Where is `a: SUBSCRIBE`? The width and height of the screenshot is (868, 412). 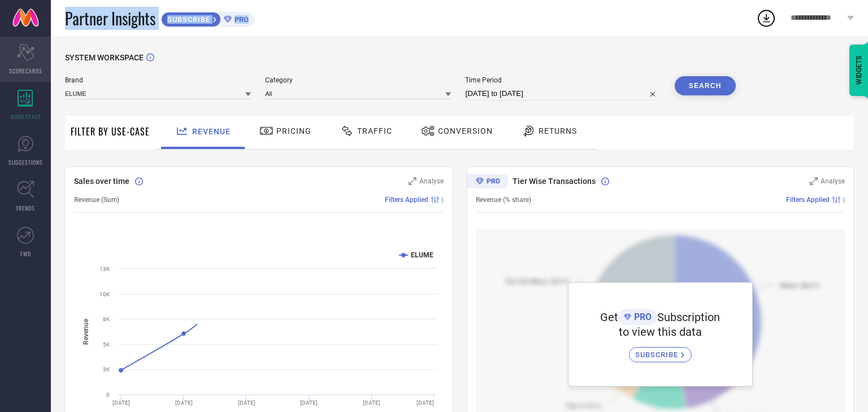
a: SUBSCRIBE is located at coordinates (660, 351).